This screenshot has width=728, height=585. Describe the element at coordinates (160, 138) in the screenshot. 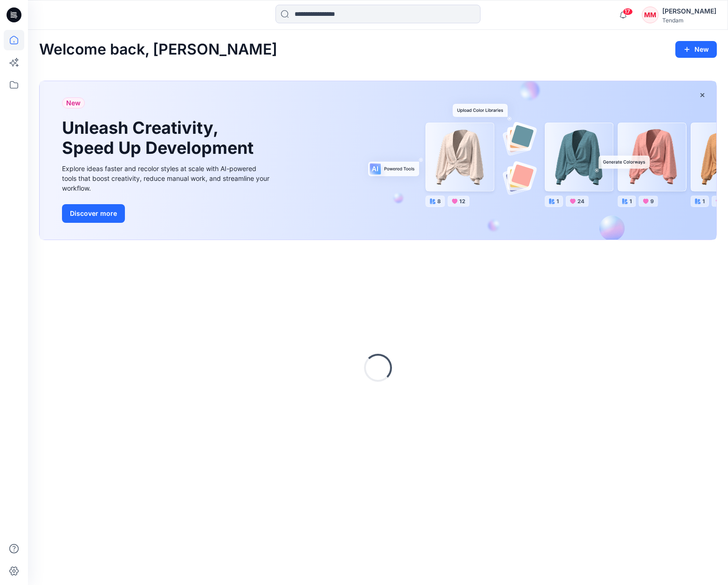

I see `h1: Unleash Creativity, Speed Up Development` at that location.